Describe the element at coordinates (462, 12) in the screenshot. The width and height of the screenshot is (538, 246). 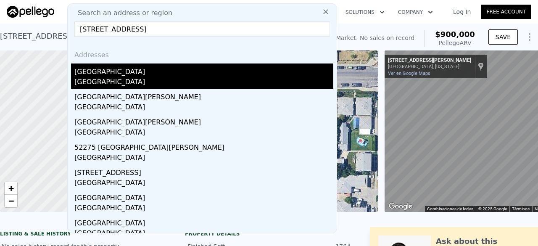
I see `a: Log In` at that location.